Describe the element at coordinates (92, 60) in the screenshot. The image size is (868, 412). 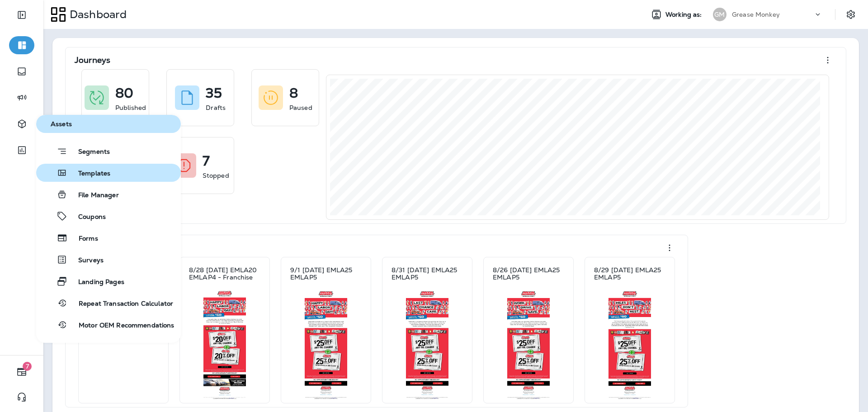
I see `p: Journeys` at that location.